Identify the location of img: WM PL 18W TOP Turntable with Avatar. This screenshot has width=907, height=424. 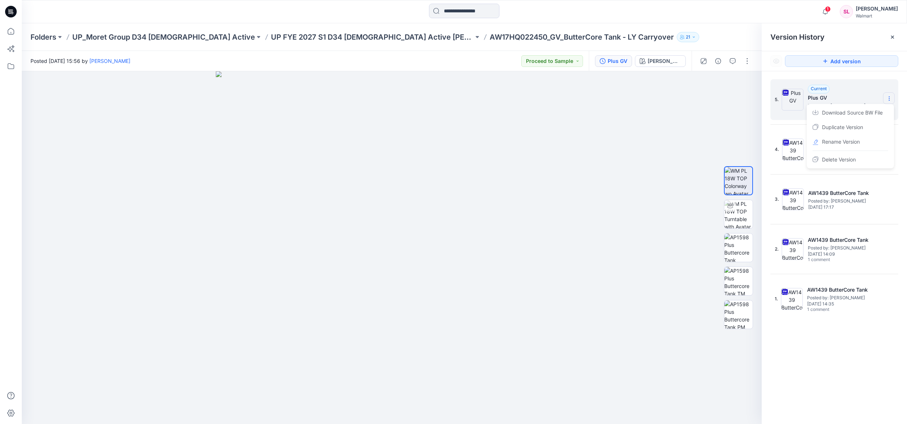
(739, 214).